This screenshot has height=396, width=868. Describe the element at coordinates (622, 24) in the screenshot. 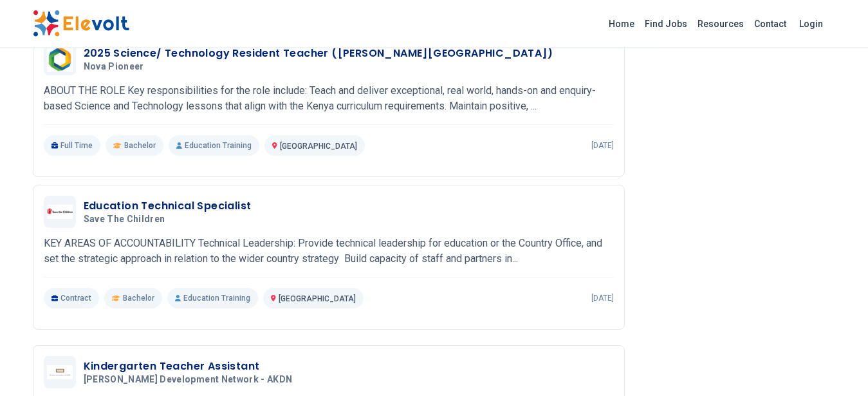

I see `a: Home` at that location.